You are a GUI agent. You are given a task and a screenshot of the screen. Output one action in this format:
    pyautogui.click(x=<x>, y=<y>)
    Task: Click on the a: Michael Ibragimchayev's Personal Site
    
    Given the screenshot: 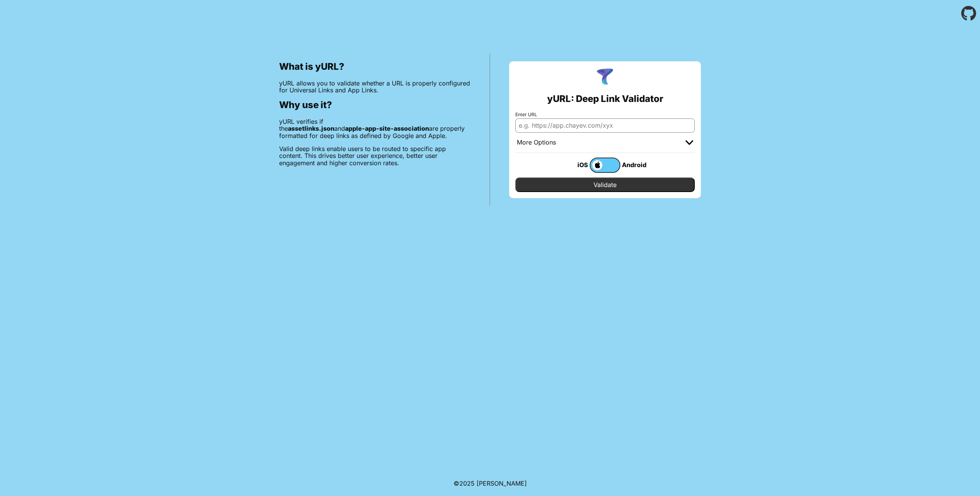 What is the action you would take?
    pyautogui.click(x=501, y=483)
    